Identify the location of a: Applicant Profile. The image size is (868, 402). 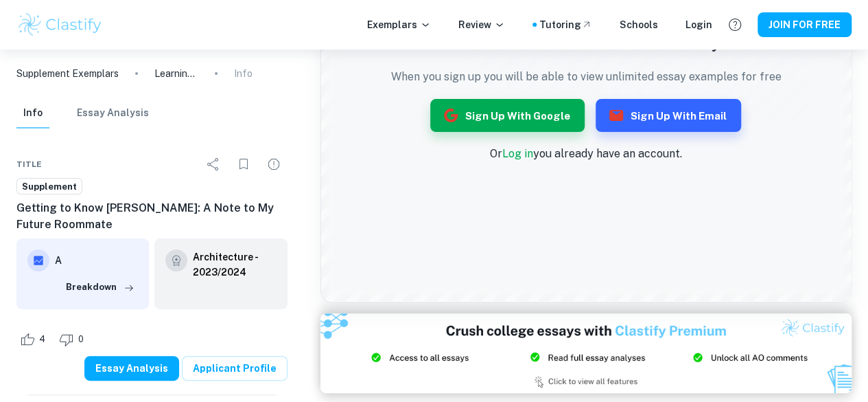
(234, 368).